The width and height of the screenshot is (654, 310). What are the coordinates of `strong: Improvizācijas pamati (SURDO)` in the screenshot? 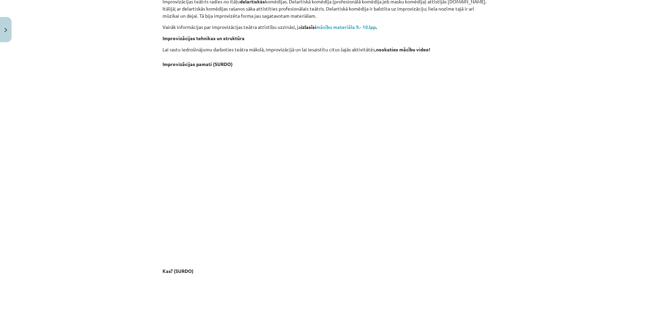 It's located at (198, 64).